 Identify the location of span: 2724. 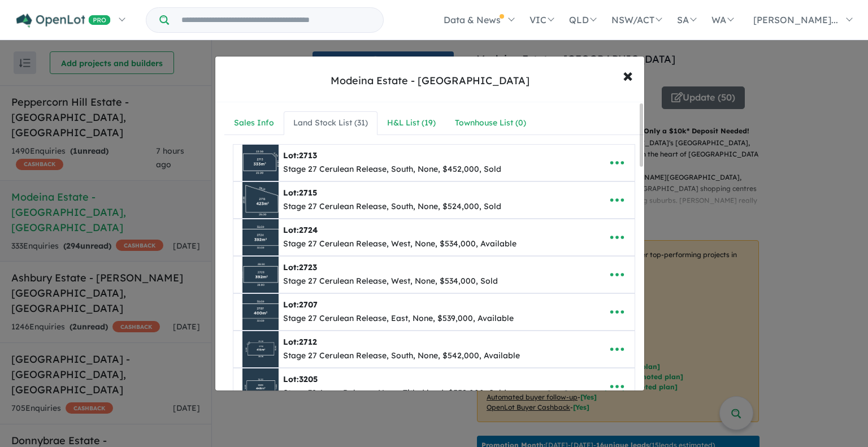
(308, 230).